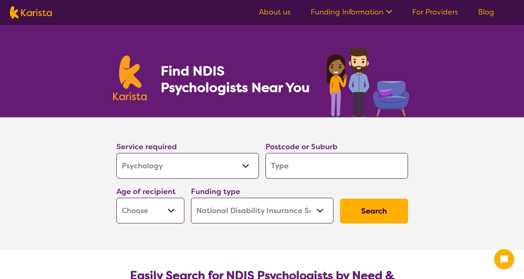 Image resolution: width=524 pixels, height=279 pixels. What do you see at coordinates (351, 12) in the screenshot?
I see `a: Funding Information` at bounding box center [351, 12].